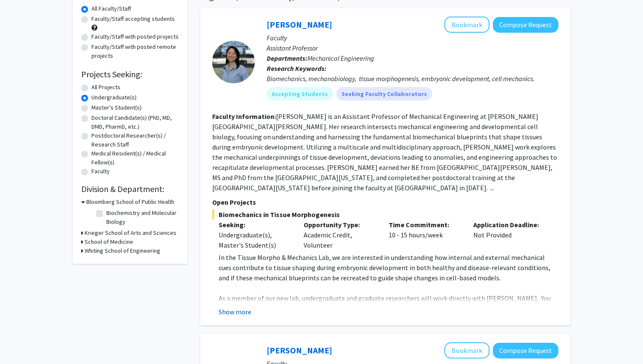 The width and height of the screenshot is (643, 364). What do you see at coordinates (130, 75) in the screenshot?
I see `h2: Projects Seeking:` at bounding box center [130, 75].